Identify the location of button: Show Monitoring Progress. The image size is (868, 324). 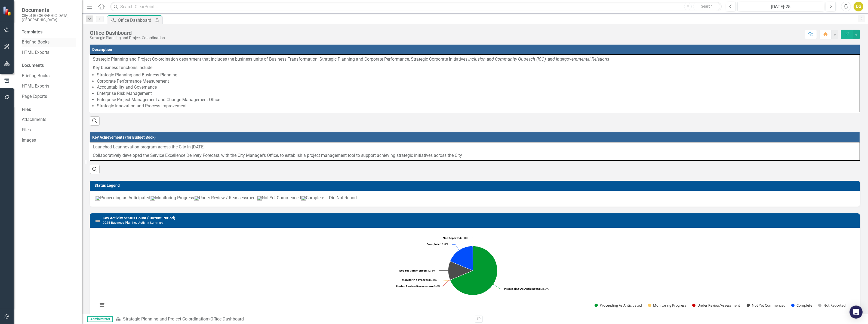
(667, 305).